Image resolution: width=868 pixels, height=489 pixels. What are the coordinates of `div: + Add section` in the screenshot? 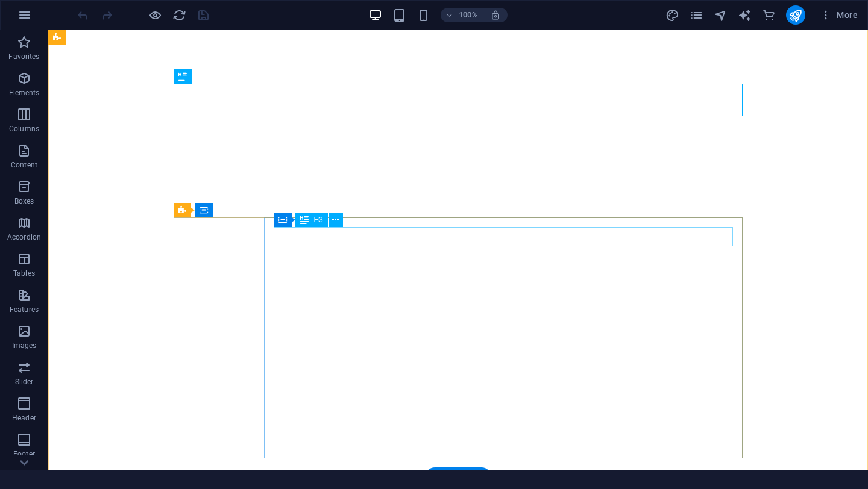 It's located at (458, 478).